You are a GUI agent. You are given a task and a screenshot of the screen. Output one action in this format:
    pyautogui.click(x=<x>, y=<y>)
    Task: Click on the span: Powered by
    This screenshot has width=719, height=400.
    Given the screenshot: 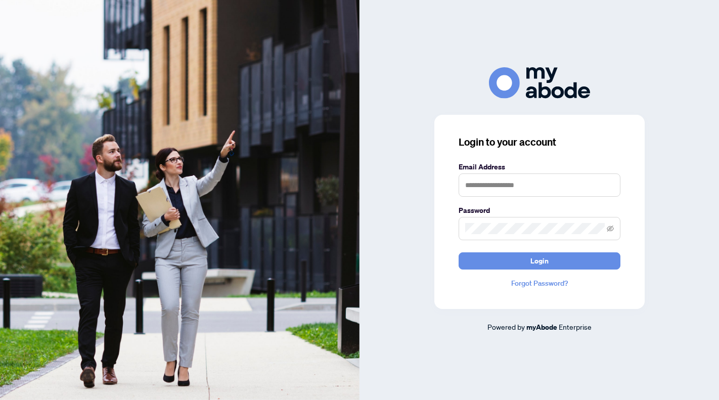 What is the action you would take?
    pyautogui.click(x=506, y=326)
    